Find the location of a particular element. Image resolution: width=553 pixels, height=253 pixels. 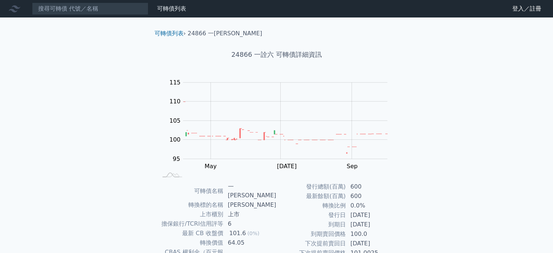

div: 101.6 is located at coordinates (238, 233).